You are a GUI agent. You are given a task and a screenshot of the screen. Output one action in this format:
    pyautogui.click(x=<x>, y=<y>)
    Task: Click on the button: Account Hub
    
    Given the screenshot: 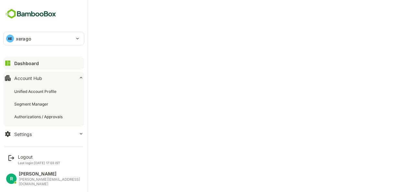 What is the action you would take?
    pyautogui.click(x=44, y=78)
    